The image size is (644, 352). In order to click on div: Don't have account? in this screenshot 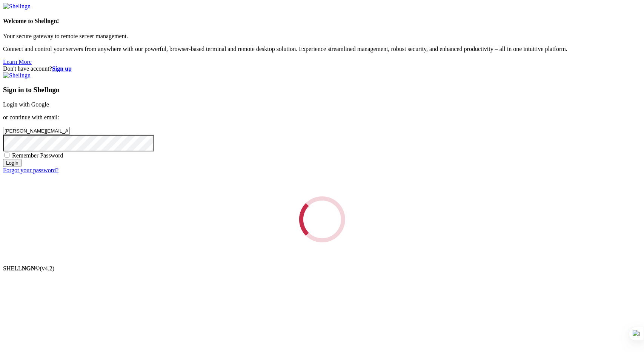, I will do `click(322, 69)`.